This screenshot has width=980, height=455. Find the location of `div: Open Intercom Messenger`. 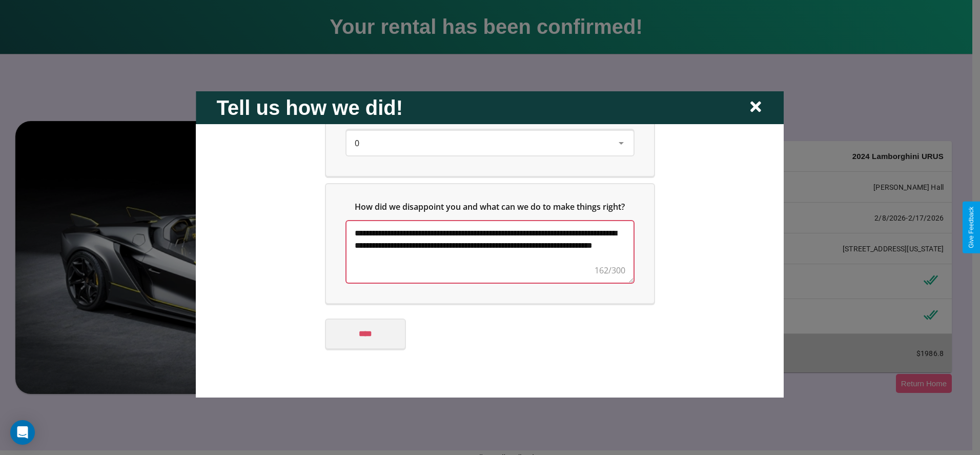

div: Open Intercom Messenger is located at coordinates (23, 432).